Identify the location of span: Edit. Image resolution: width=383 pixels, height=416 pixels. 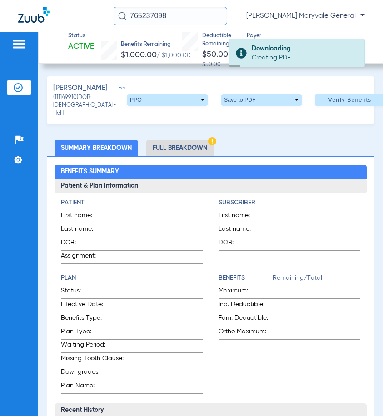
(123, 89).